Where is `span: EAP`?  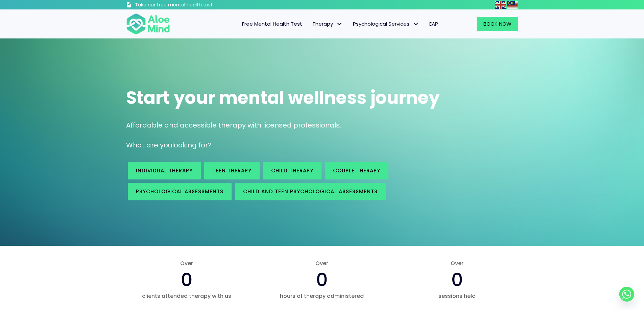
span: EAP is located at coordinates (434, 24).